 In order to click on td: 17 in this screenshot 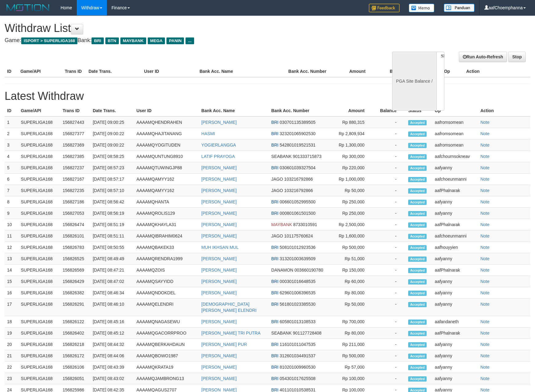, I will do `click(11, 308)`.